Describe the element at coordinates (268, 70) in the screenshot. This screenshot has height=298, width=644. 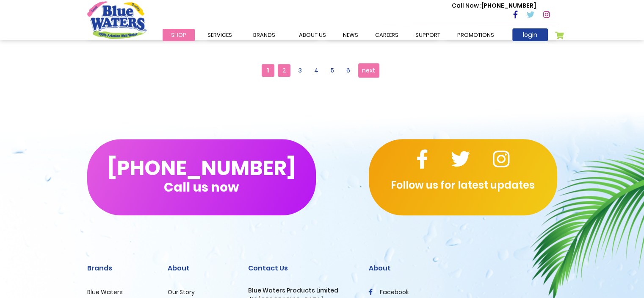
I see `span: 1` at that location.